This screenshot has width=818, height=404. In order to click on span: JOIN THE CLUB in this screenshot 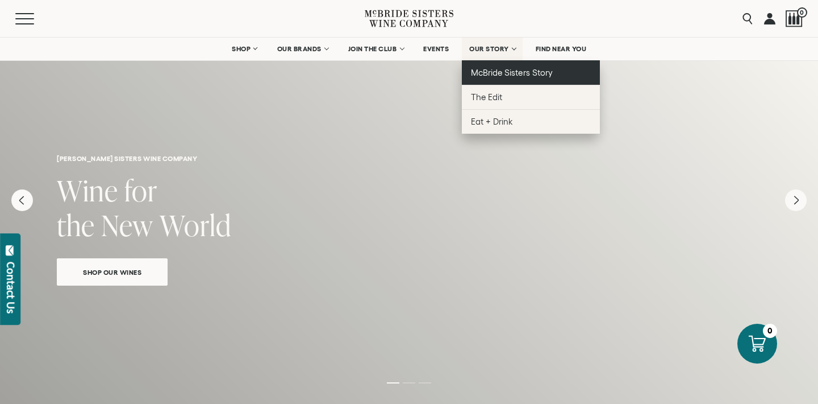, I will do `click(373, 49)`.